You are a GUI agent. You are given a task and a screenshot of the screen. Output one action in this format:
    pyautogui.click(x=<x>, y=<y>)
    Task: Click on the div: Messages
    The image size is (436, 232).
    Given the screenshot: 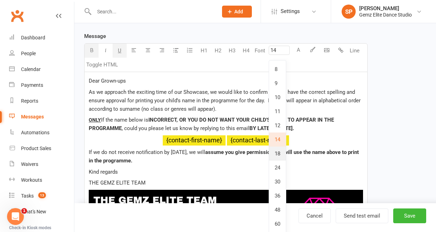 What is the action you would take?
    pyautogui.click(x=32, y=116)
    